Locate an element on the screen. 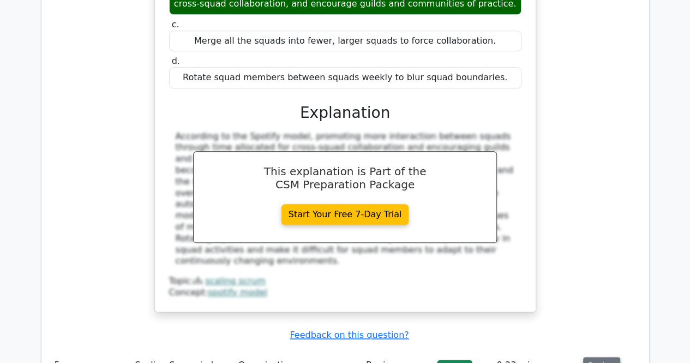  a: scaling scrum is located at coordinates (235, 280).